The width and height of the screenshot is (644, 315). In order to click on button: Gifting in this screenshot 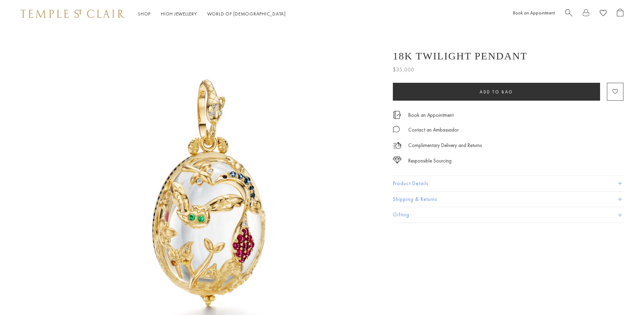, I will do `click(508, 215)`.